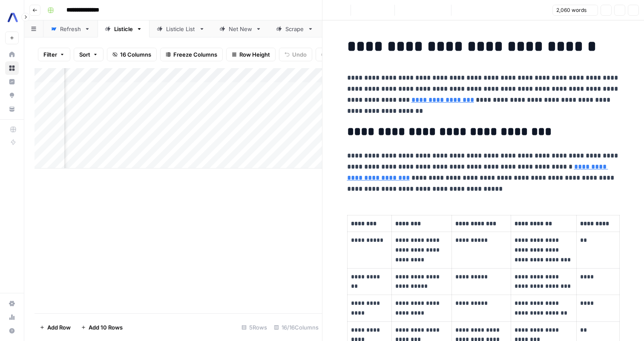  Describe the element at coordinates (295, 29) in the screenshot. I see `a: Scrape` at that location.